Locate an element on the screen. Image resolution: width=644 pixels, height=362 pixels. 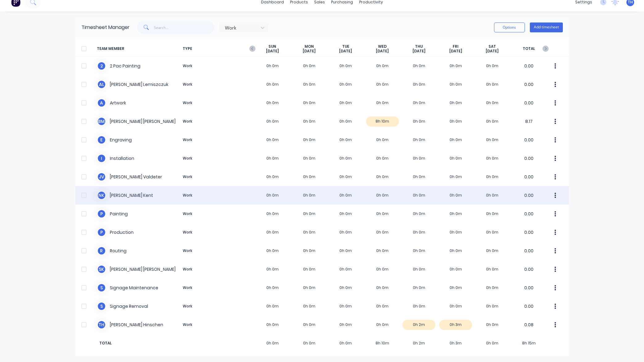
span: 0h 2m is located at coordinates (419, 344).